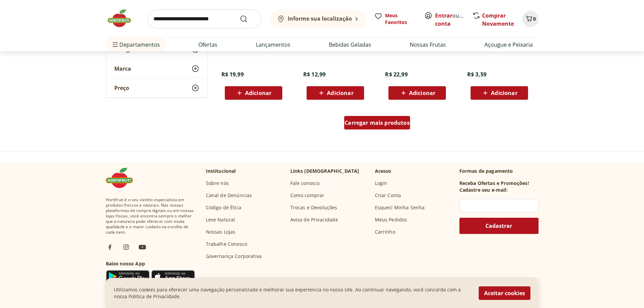  I want to click on span: Hortifruti é o seu vizinho especialista em produtos frescos e naturais. Nas nossas plataformas de..., so click(151, 216).